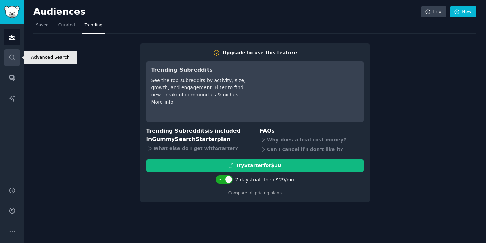 Image resolution: width=486 pixels, height=243 pixels. Describe the element at coordinates (255, 165) in the screenshot. I see `button: TryStarterfor$10` at that location.